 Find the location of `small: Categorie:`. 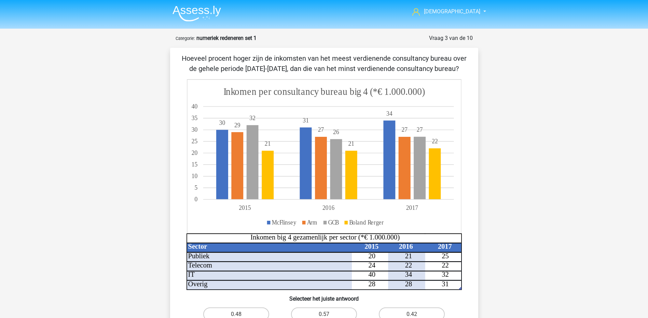

small: Categorie: is located at coordinates (185, 38).